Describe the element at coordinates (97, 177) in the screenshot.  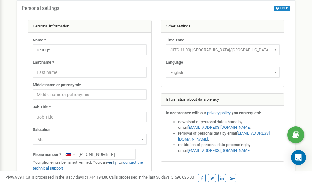
I see `u: 1 744 194,00` at that location.